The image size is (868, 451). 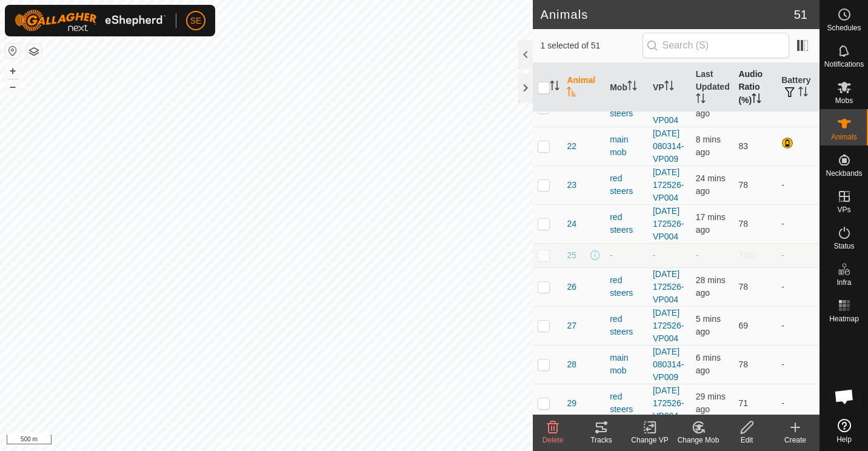 What do you see at coordinates (572, 255) in the screenshot?
I see `span: 25` at bounding box center [572, 255].